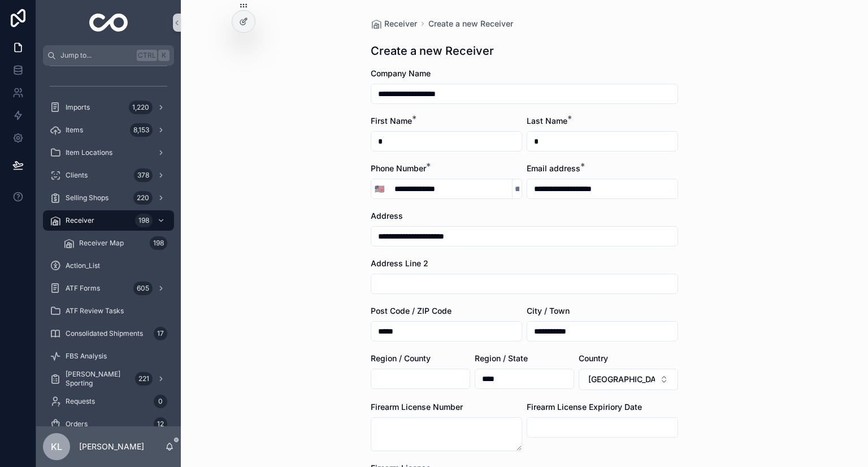 This screenshot has width=868, height=467. I want to click on span: Orders, so click(76, 424).